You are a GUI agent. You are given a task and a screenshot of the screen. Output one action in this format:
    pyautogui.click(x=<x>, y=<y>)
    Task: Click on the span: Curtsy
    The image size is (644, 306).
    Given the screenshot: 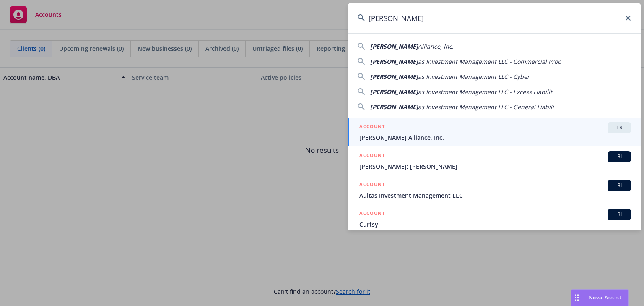 What is the action you would take?
    pyautogui.click(x=495, y=224)
    